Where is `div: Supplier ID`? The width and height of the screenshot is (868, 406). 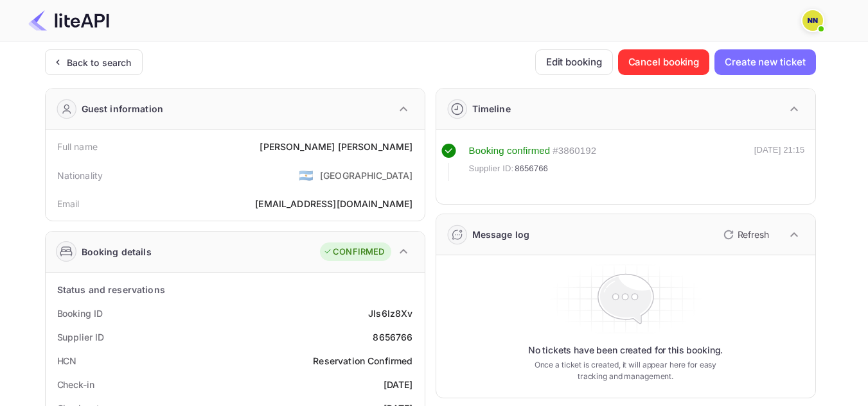 div: Supplier ID is located at coordinates (80, 337).